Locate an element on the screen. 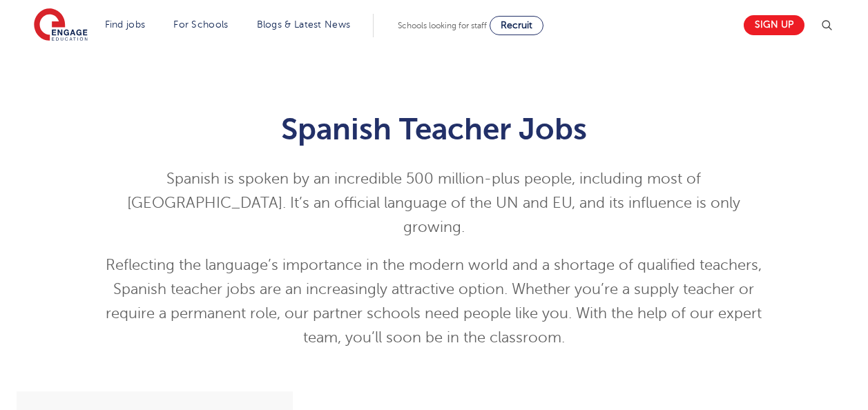  a: For Schools is located at coordinates (200, 24).